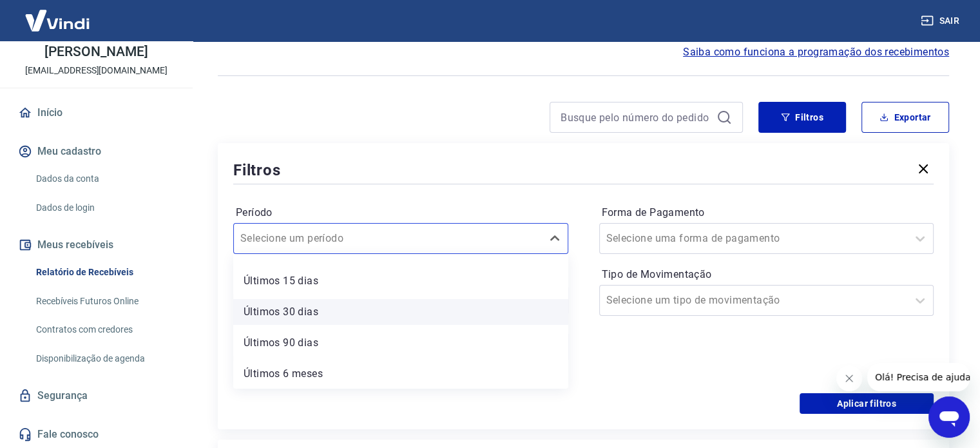  I want to click on div: Últimos 30 dias, so click(401, 312).